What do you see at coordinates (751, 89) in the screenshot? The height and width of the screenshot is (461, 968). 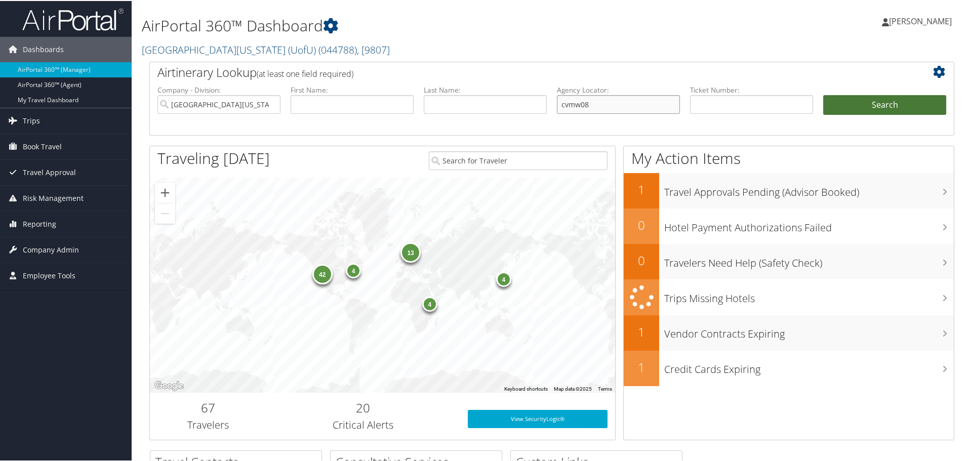 I see `label: Ticket Number:` at bounding box center [751, 89].